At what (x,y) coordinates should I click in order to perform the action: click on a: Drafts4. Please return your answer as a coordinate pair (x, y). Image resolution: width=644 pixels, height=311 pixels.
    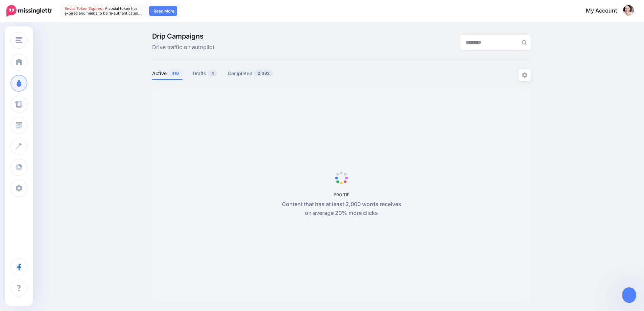
    Looking at the image, I should click on (205, 73).